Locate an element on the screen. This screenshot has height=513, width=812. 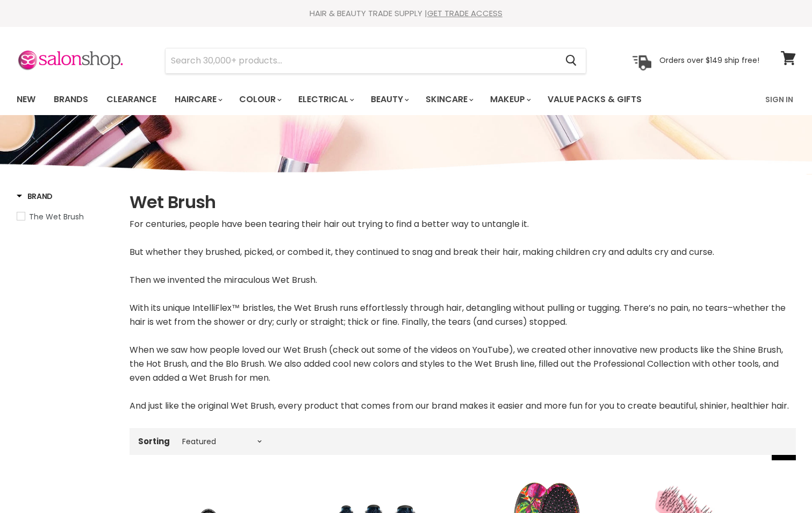
a: Haircare is located at coordinates (198, 99).